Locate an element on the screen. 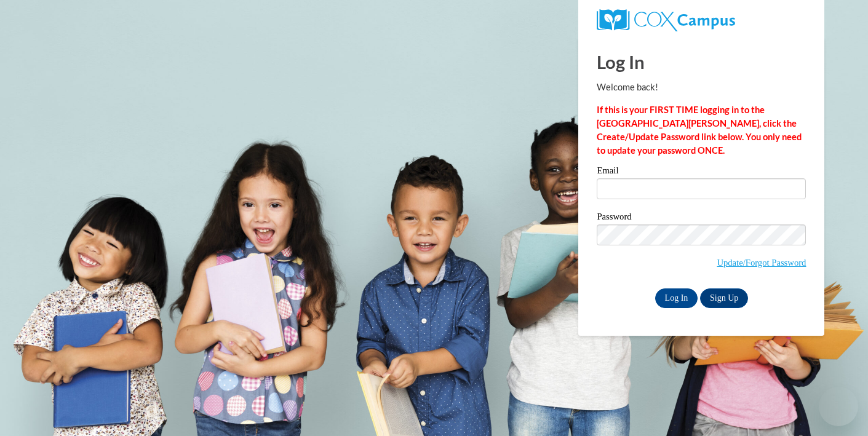 The height and width of the screenshot is (436, 868). input: Log In is located at coordinates (677, 298).